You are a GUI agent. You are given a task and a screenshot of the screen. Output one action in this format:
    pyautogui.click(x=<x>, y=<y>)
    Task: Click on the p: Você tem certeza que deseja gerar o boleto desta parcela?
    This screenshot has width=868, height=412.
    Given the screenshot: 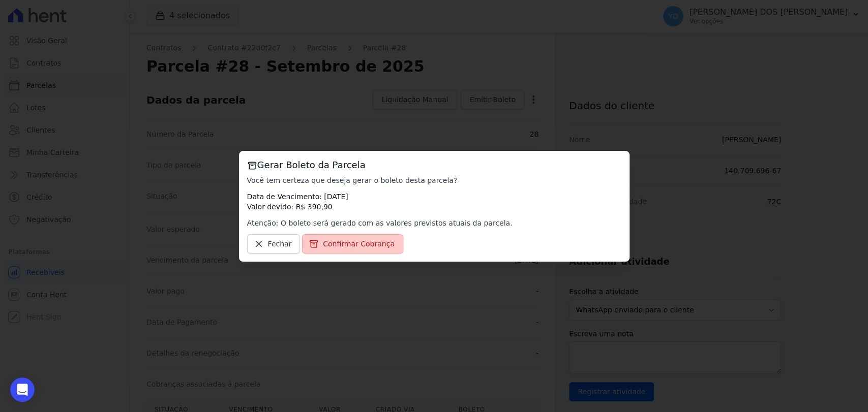 What is the action you would take?
    pyautogui.click(x=434, y=181)
    